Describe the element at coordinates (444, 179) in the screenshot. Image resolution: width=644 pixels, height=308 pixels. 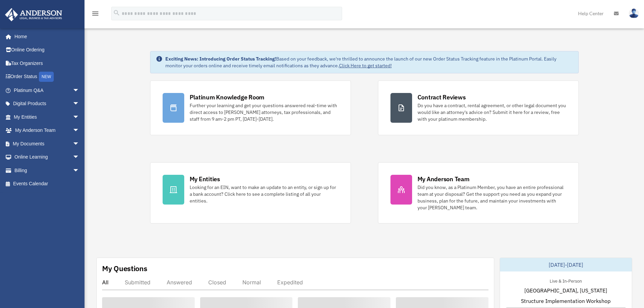
I see `div: My Anderson Team` at that location.